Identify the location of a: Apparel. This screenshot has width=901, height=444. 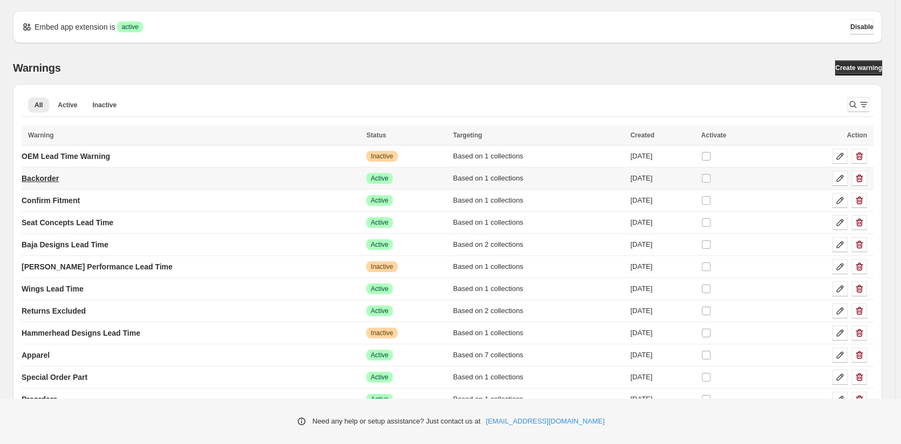
(36, 355).